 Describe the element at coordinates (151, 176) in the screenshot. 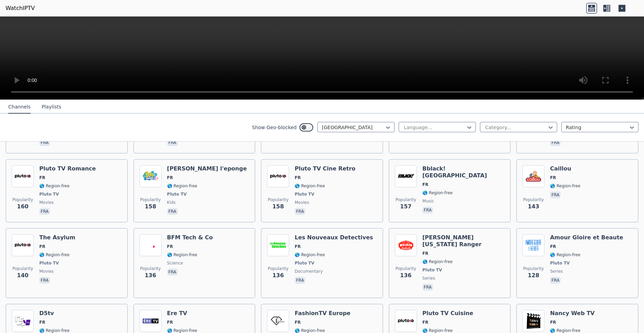

I see `img: Bob l'eponge` at that location.